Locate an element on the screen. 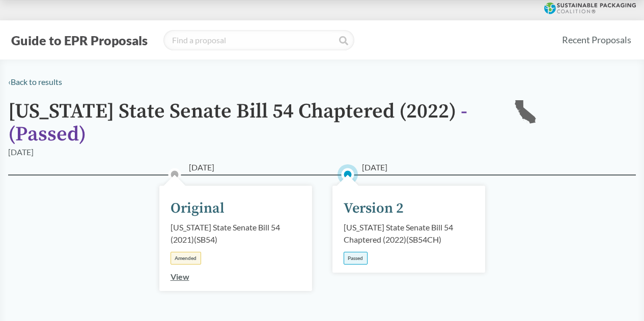  button: Guide to EPR Proposals is located at coordinates (79, 40).